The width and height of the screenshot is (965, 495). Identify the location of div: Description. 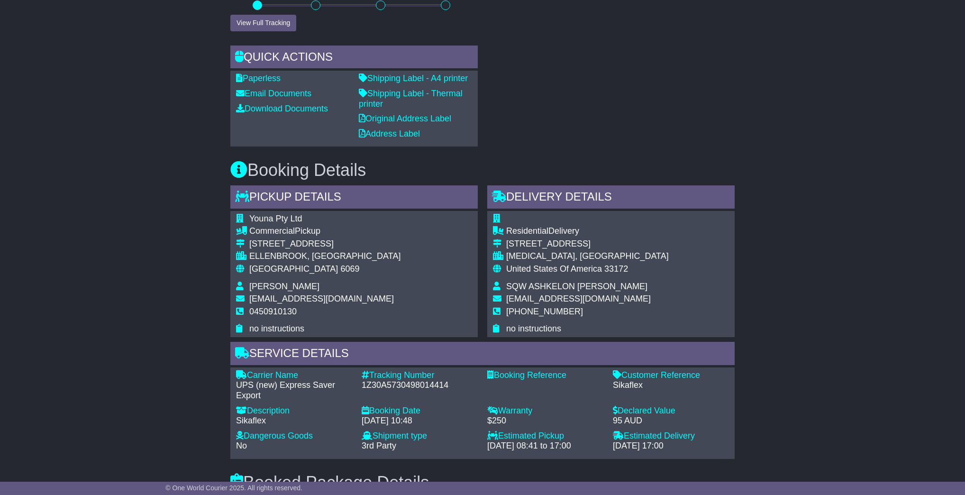
(294, 411).